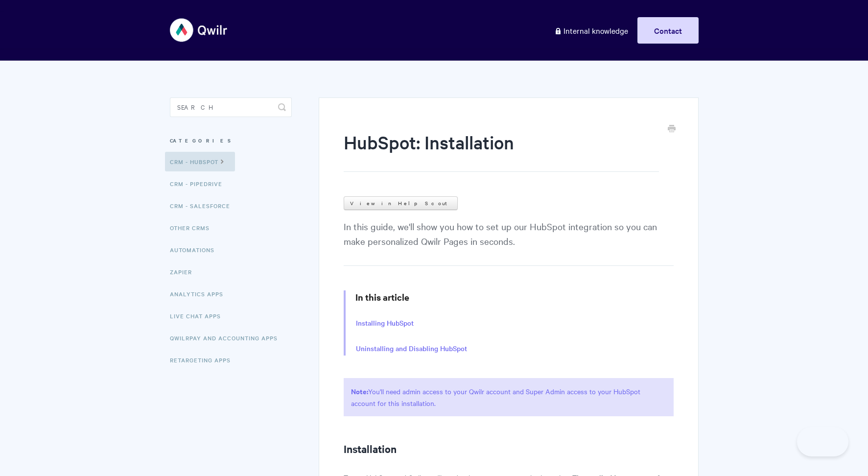  Describe the element at coordinates (359, 391) in the screenshot. I see `strong: Note:` at that location.